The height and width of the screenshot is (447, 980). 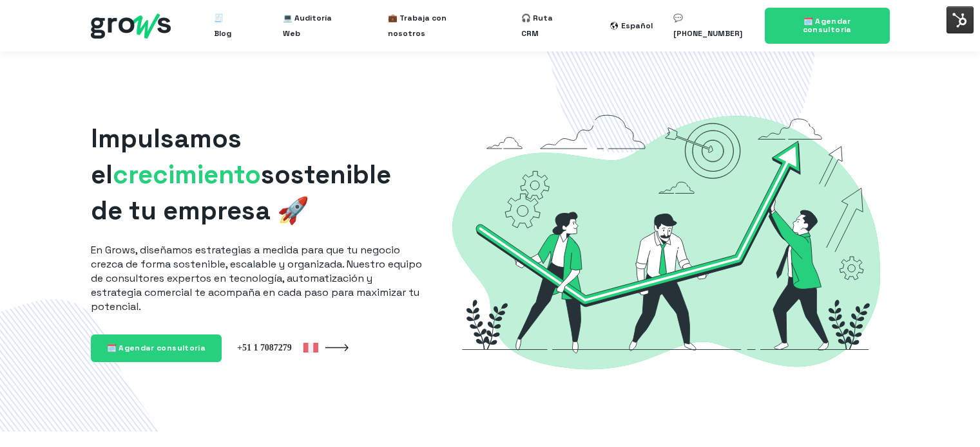 I want to click on a: 🧾 Blog, so click(x=227, y=25).